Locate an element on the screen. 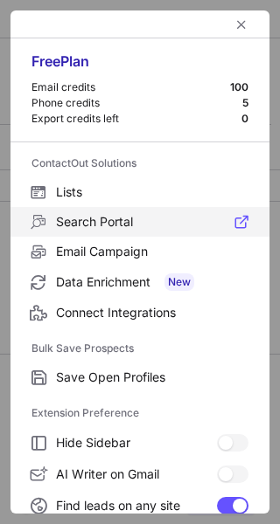 This screenshot has width=280, height=524. div: 0 is located at coordinates (245, 119).